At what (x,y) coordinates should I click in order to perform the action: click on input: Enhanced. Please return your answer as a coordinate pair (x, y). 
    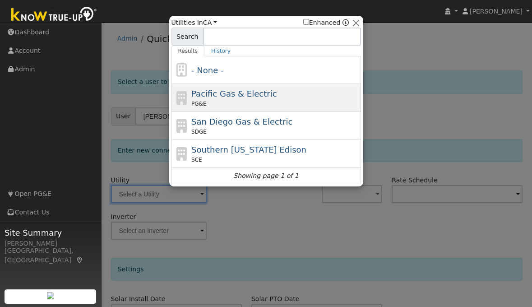
    Looking at the image, I should click on (306, 22).